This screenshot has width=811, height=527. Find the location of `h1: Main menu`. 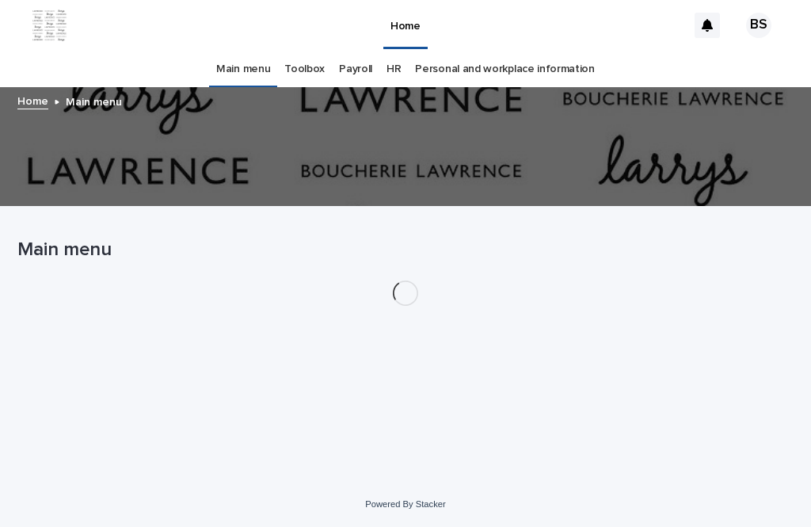

h1: Main menu is located at coordinates (406, 250).